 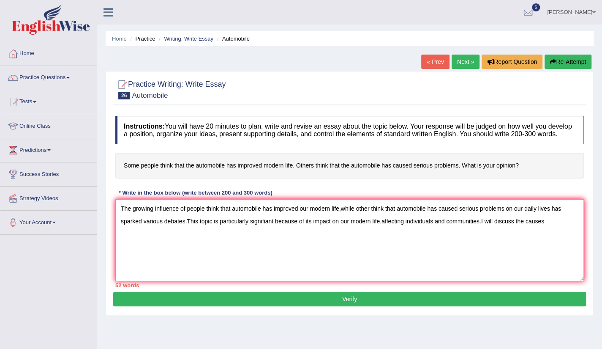 I want to click on h4: Some people think that the automobile has improved modern life. Others think that the automobile ..., so click(x=350, y=165).